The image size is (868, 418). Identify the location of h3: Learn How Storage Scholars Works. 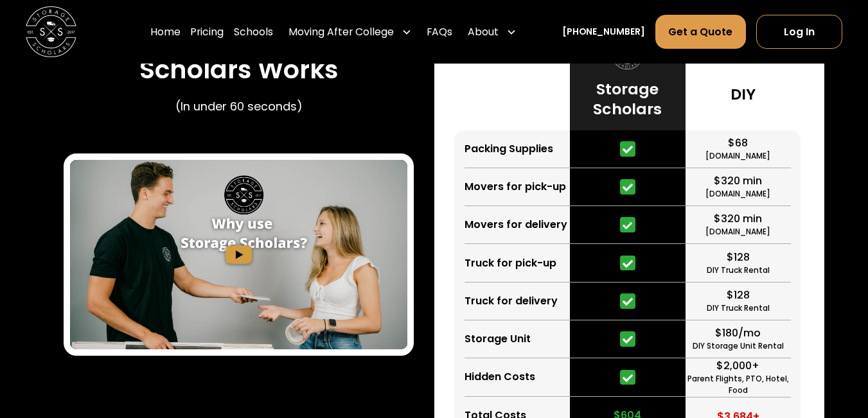
(238, 54).